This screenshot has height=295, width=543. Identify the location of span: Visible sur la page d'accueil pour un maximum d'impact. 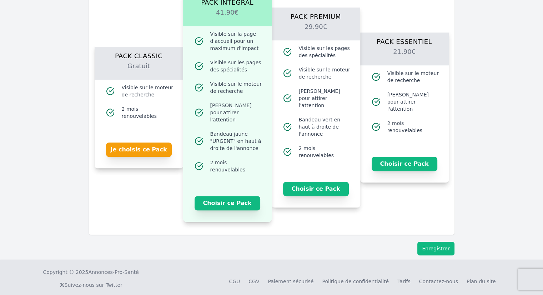
(237, 41).